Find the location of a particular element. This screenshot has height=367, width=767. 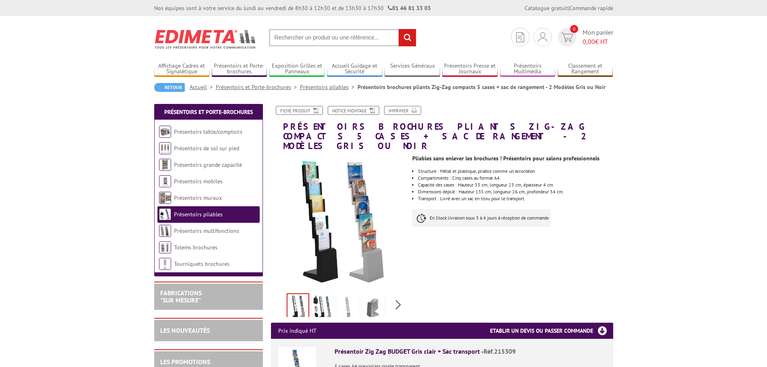

a: Présentoirs Multimédia is located at coordinates (528, 69).